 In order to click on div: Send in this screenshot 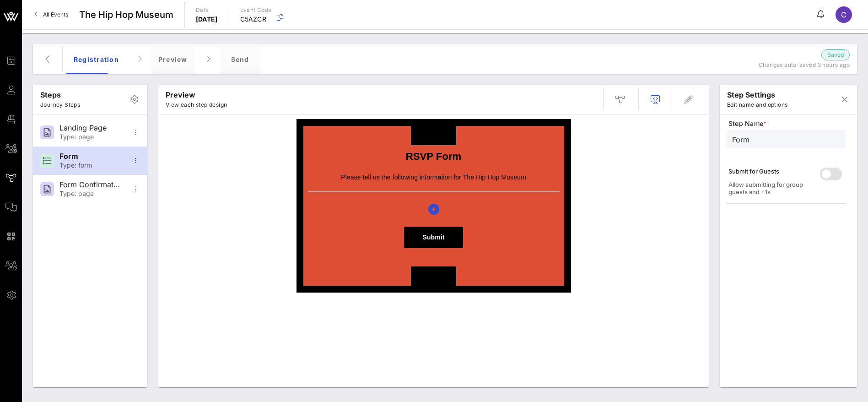, I will do `click(240, 59)`.